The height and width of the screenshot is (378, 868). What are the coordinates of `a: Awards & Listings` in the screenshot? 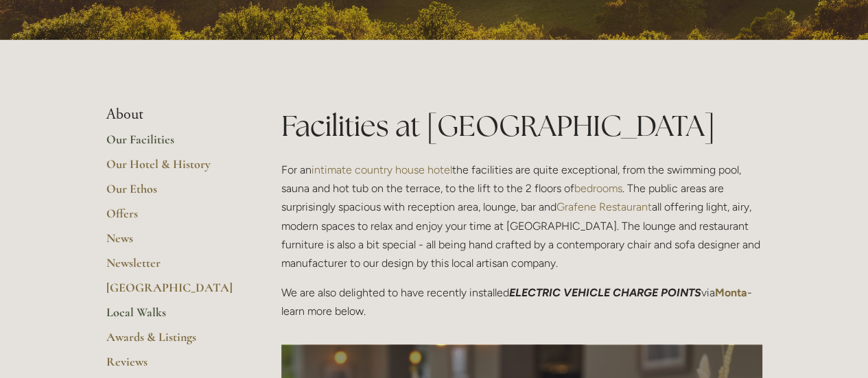 It's located at (171, 341).